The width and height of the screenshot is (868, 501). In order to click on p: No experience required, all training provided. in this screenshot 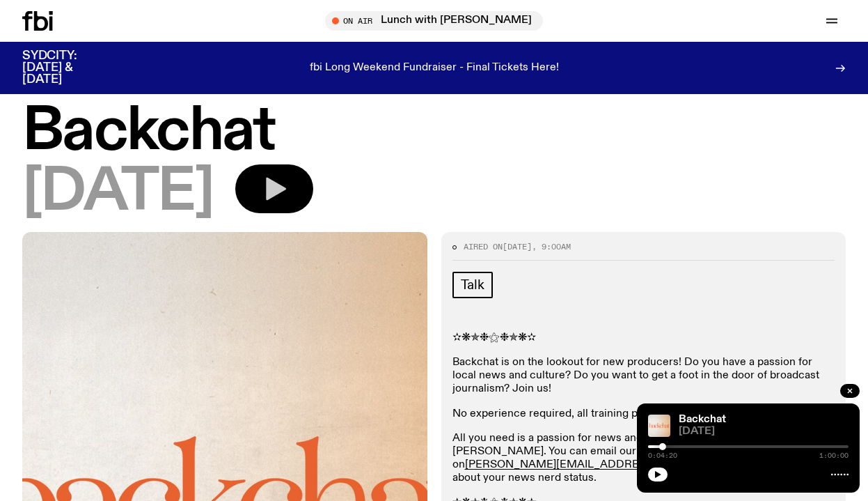, I will do `click(644, 414)`.